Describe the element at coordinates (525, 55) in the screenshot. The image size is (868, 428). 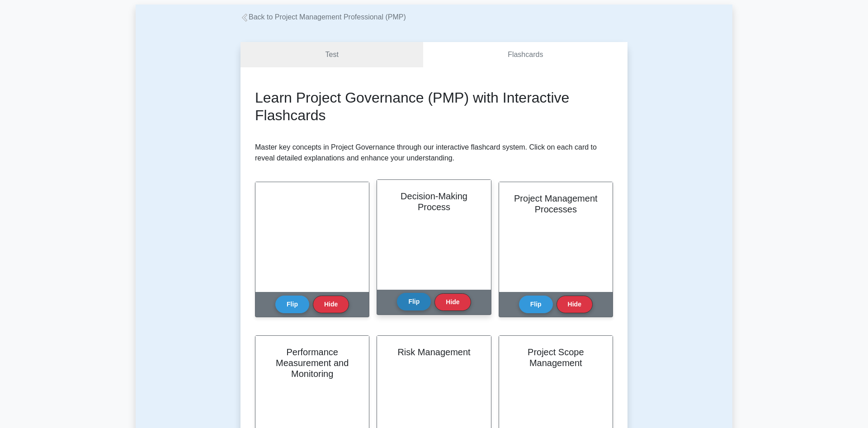
I see `a: Flashcards` at that location.